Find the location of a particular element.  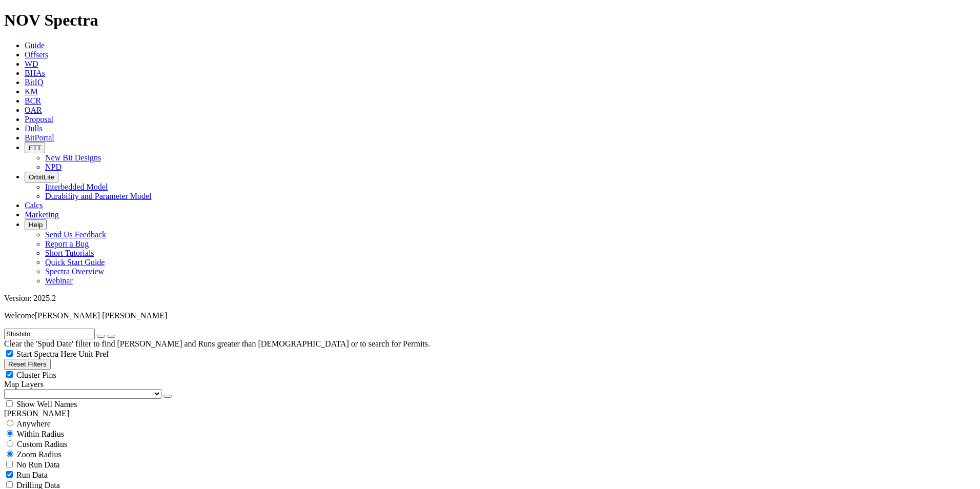

span: FTT is located at coordinates (35, 148).